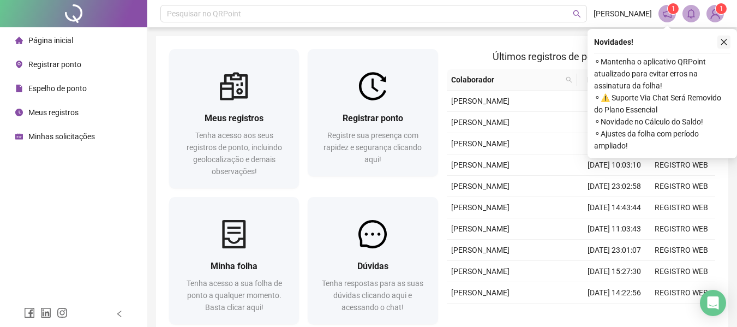  What do you see at coordinates (19, 136) in the screenshot?
I see `span: schedule` at bounding box center [19, 136].